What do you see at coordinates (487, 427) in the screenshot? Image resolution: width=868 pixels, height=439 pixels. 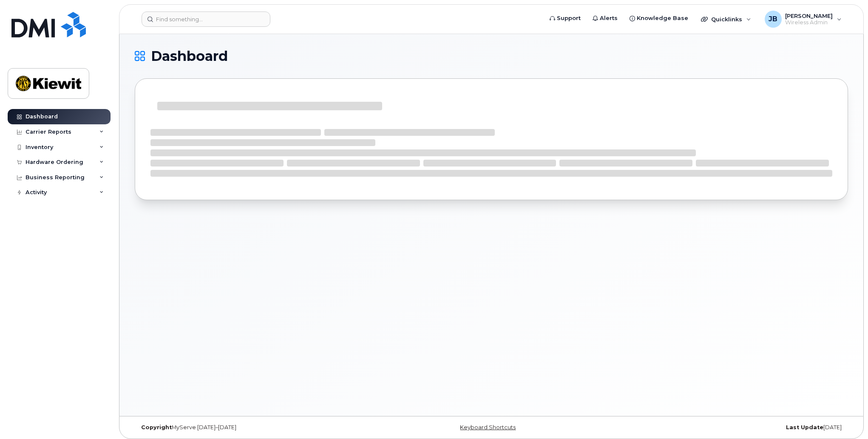 I see `a: Keyboard Shortcuts` at bounding box center [487, 427].